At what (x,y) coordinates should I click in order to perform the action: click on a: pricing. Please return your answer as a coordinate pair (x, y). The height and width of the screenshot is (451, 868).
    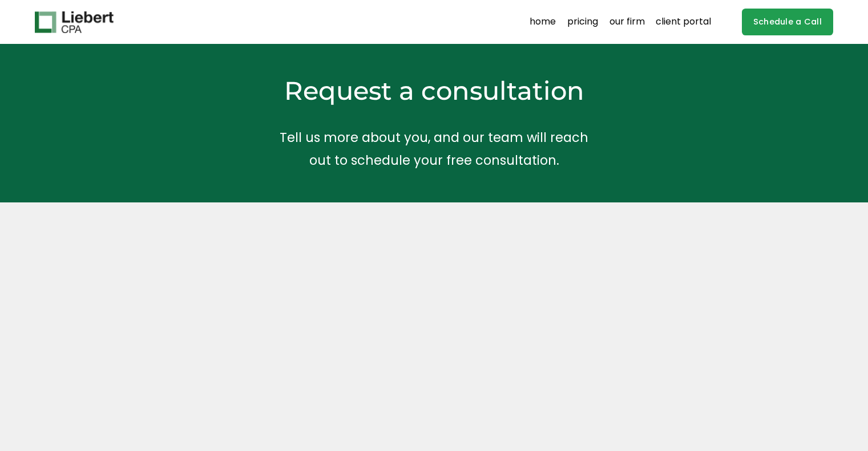
    Looking at the image, I should click on (583, 23).